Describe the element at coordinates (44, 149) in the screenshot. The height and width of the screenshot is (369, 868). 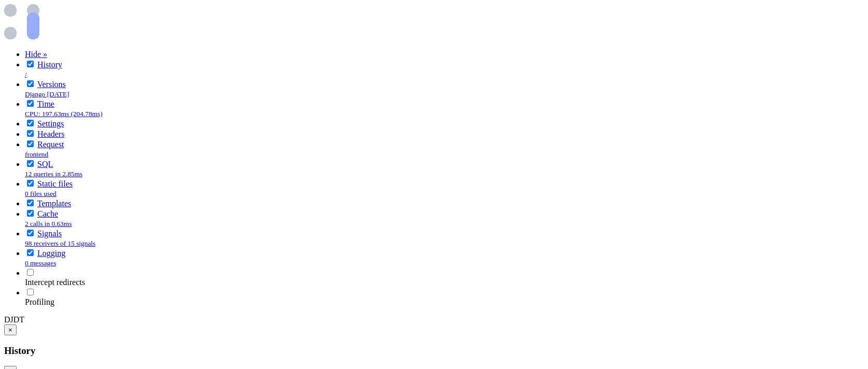
I see `a: Requestfrontend` at that location.